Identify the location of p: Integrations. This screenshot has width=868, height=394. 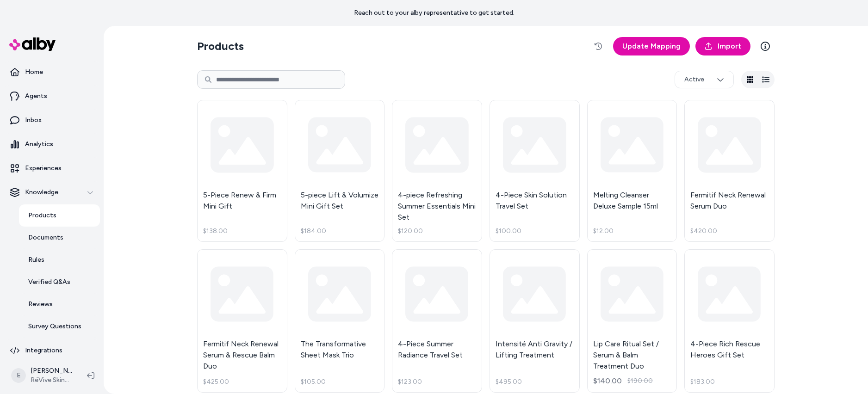
(43, 351).